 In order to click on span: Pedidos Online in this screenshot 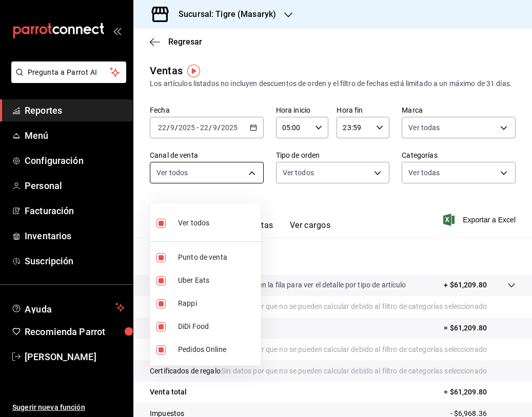, I will do `click(217, 350)`.